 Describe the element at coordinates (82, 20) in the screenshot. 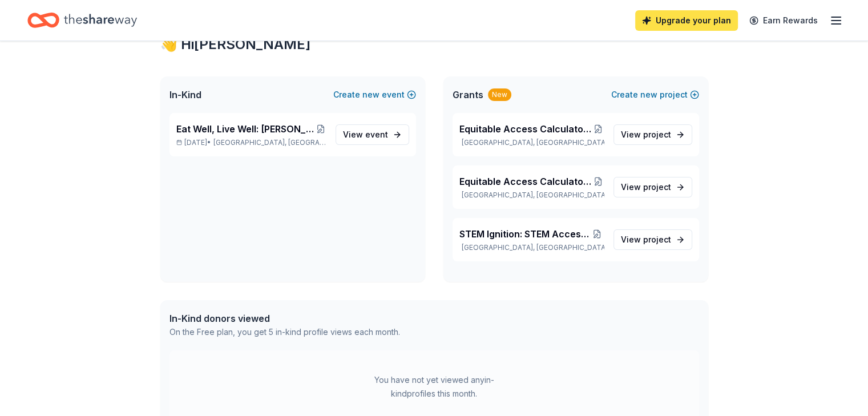

I see `a: Home` at that location.